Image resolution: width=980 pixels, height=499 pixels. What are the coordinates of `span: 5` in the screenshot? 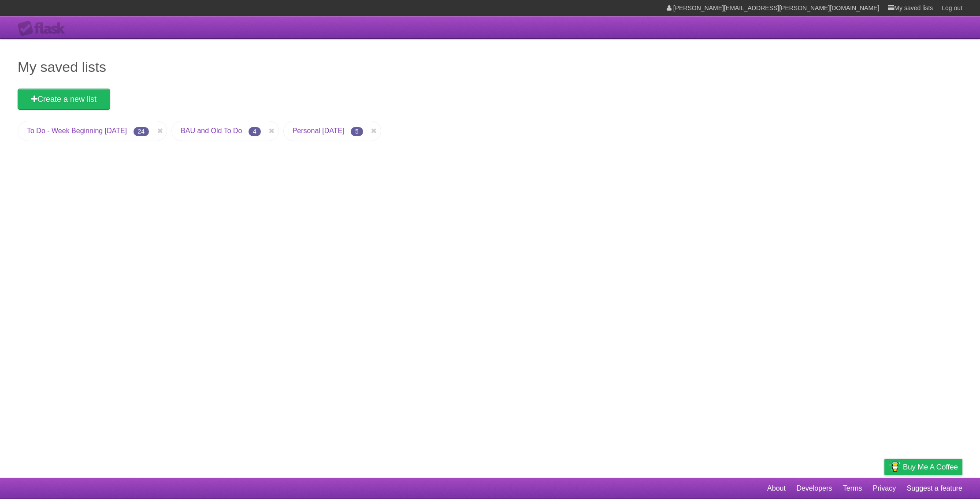 It's located at (357, 132).